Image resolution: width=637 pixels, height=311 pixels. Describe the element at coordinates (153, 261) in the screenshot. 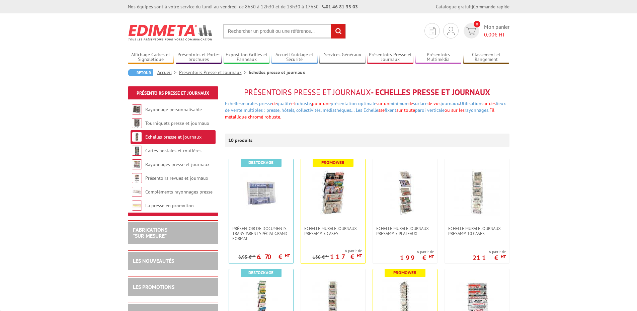

I see `a: LES NOUVEAUTÉS` at that location.